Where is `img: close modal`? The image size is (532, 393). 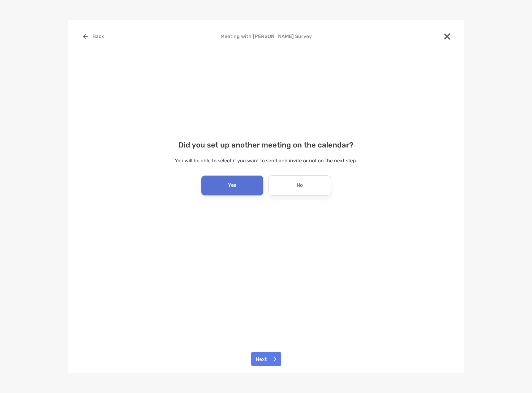
img: close modal is located at coordinates (447, 36).